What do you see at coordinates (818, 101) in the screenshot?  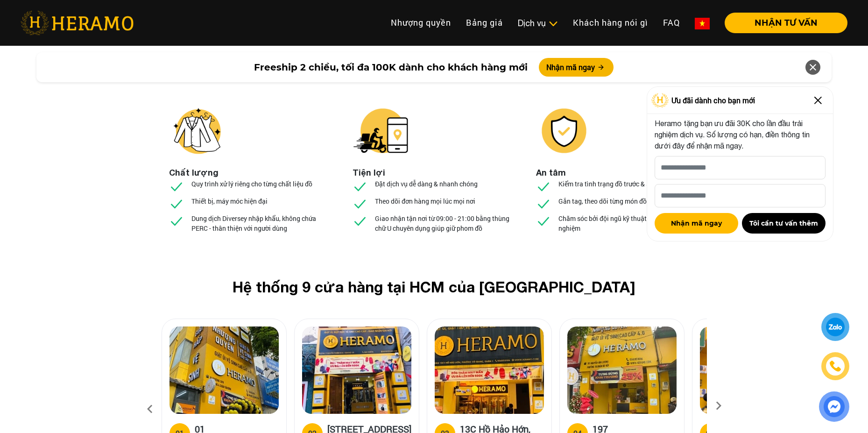 I see `img: Close` at bounding box center [818, 101].